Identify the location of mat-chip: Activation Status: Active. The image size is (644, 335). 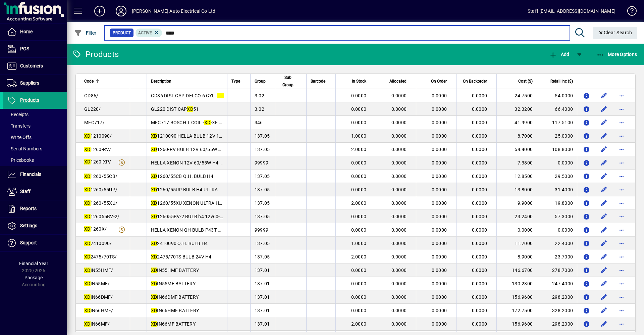
(149, 33).